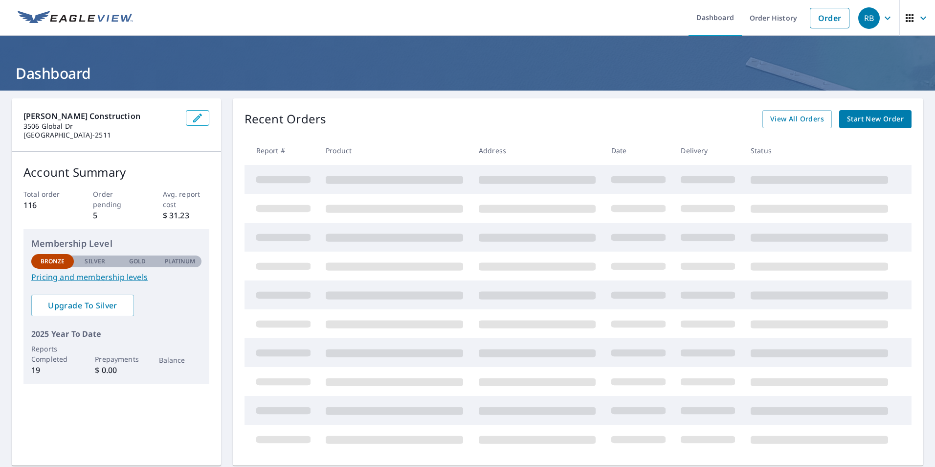  Describe the element at coordinates (180, 261) in the screenshot. I see `p: Platinum` at that location.